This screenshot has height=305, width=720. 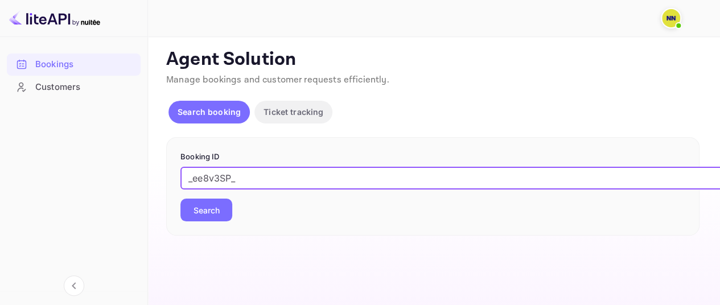 I want to click on img: N/A N/A, so click(x=671, y=18).